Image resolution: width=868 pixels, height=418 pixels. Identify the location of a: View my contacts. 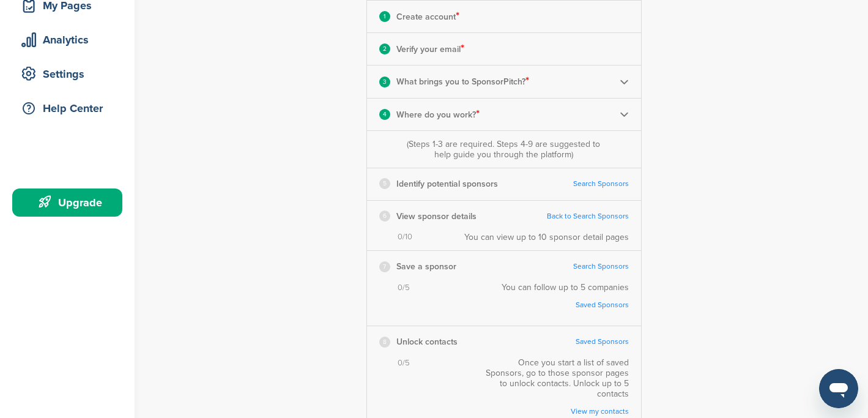
(560, 411).